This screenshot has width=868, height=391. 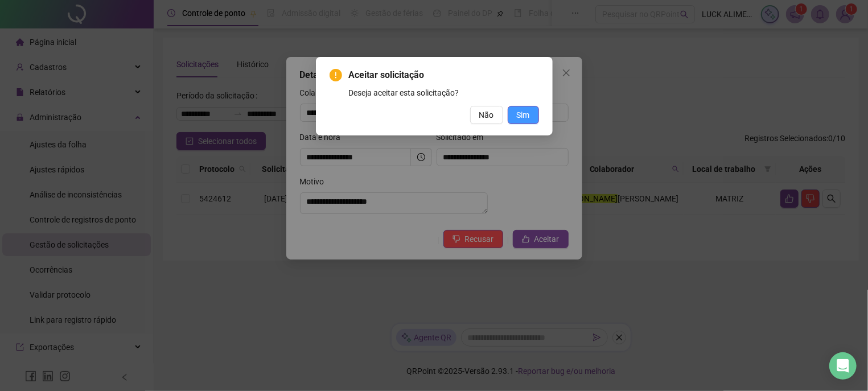 What do you see at coordinates (523, 115) in the screenshot?
I see `span: Sim` at bounding box center [523, 115].